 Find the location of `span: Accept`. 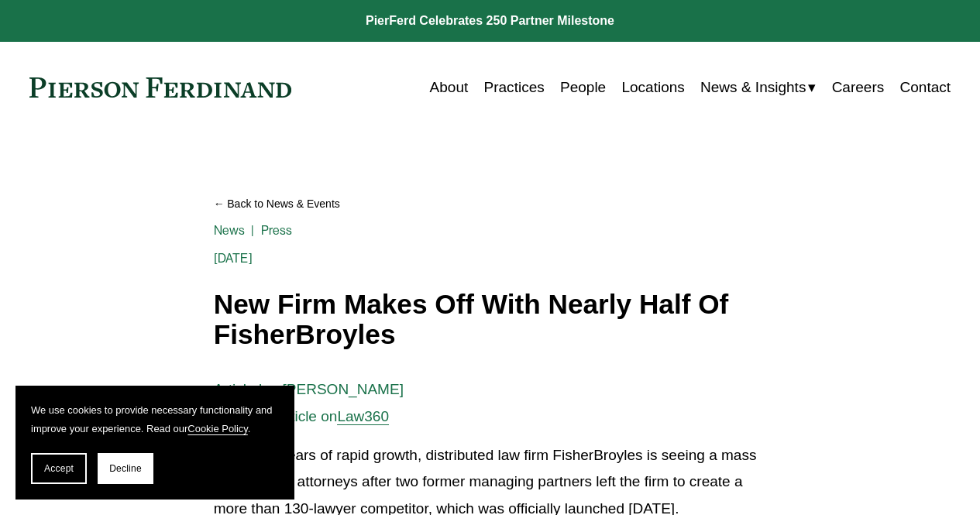

span: Accept is located at coordinates (59, 468).